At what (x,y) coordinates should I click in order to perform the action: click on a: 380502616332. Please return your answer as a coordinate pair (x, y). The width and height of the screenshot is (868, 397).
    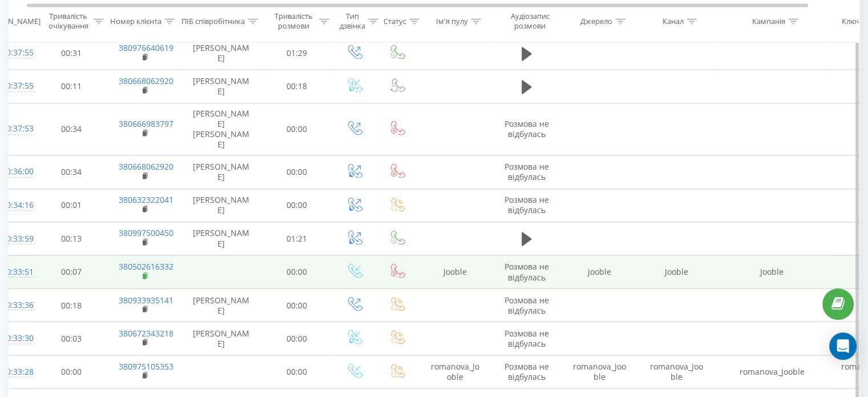
    Looking at the image, I should click on (146, 265).